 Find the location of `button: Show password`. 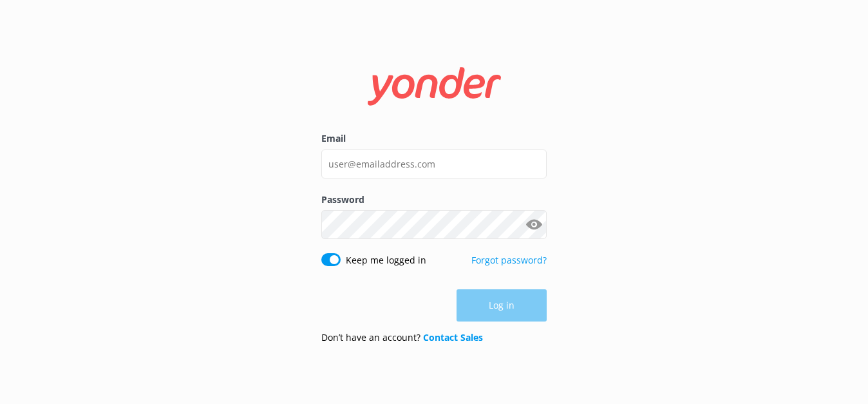

button: Show password is located at coordinates (534, 225).